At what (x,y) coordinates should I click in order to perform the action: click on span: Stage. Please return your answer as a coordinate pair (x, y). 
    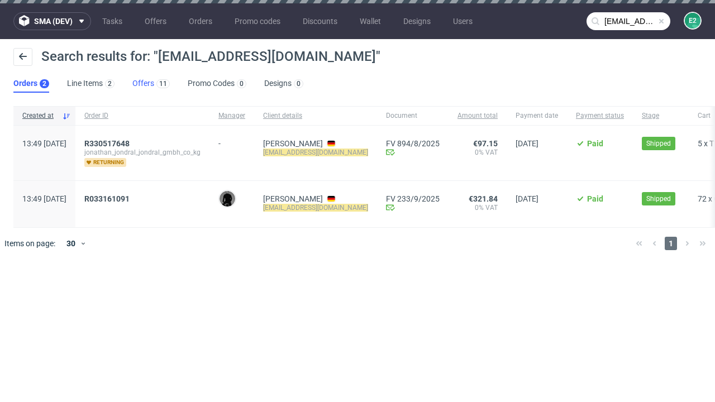
    Looking at the image, I should click on (661, 116).